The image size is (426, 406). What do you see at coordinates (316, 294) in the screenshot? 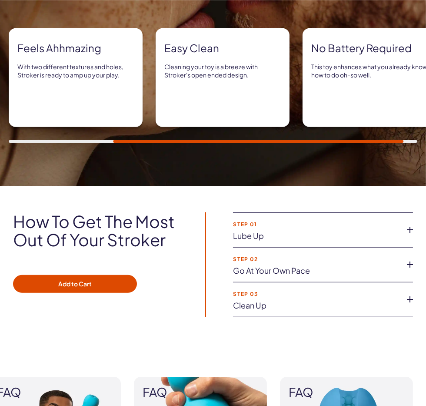
I see `strong: Step 03` at bounding box center [316, 294].